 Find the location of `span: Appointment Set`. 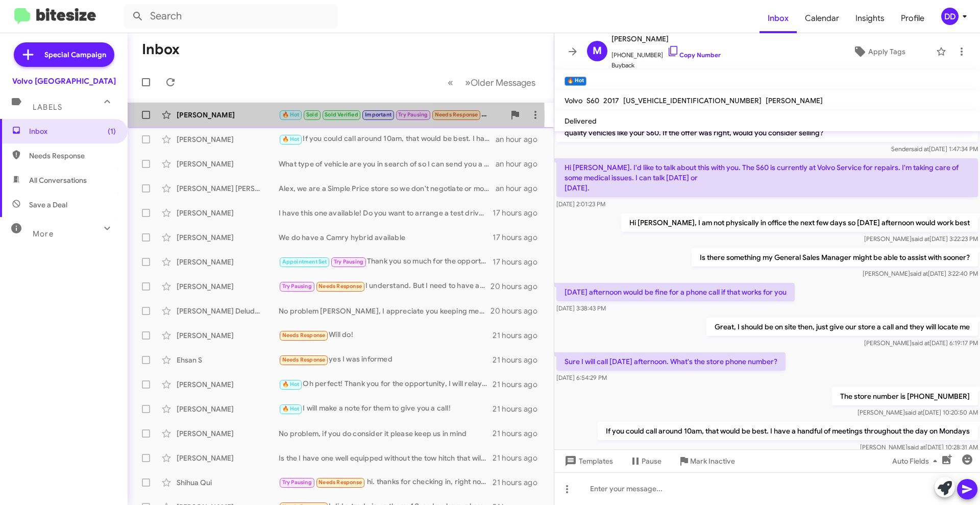

span: Appointment Set is located at coordinates (305, 262).